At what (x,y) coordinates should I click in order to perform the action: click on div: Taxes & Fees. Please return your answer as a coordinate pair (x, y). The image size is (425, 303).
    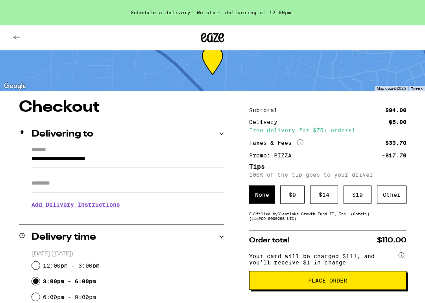
    Looking at the image, I should click on (276, 143).